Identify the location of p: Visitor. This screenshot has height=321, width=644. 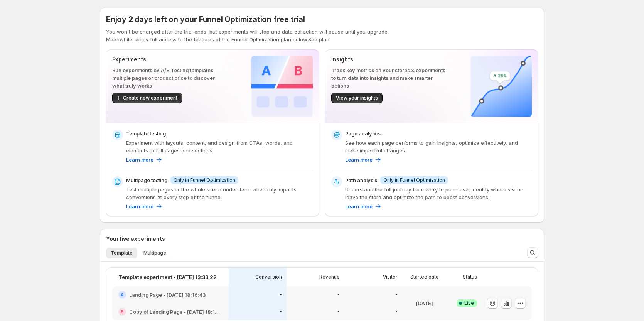
(390, 277).